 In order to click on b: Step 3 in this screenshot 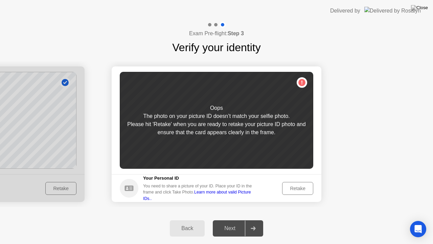, I will do `click(236, 33)`.